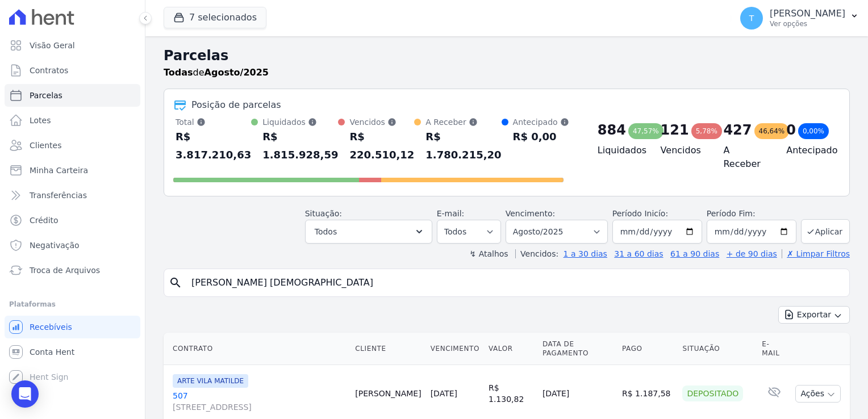 The image size is (868, 419). What do you see at coordinates (746, 158) in the screenshot?
I see `h4: A Receber` at bounding box center [746, 158].